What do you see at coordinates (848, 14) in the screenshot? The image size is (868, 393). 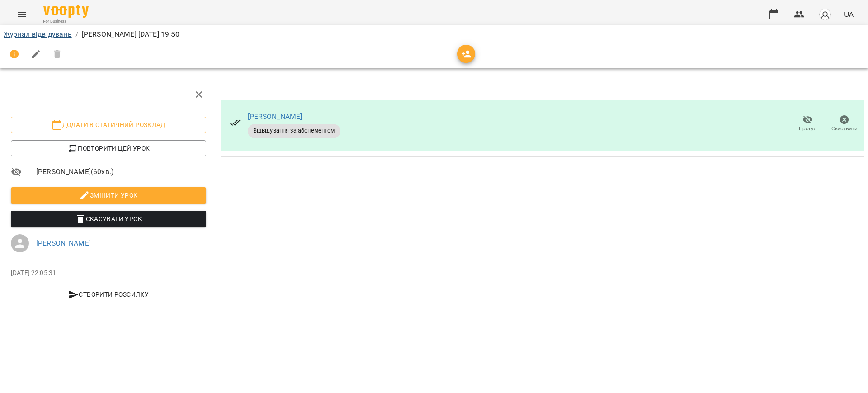 I see `button: UA` at bounding box center [848, 14].